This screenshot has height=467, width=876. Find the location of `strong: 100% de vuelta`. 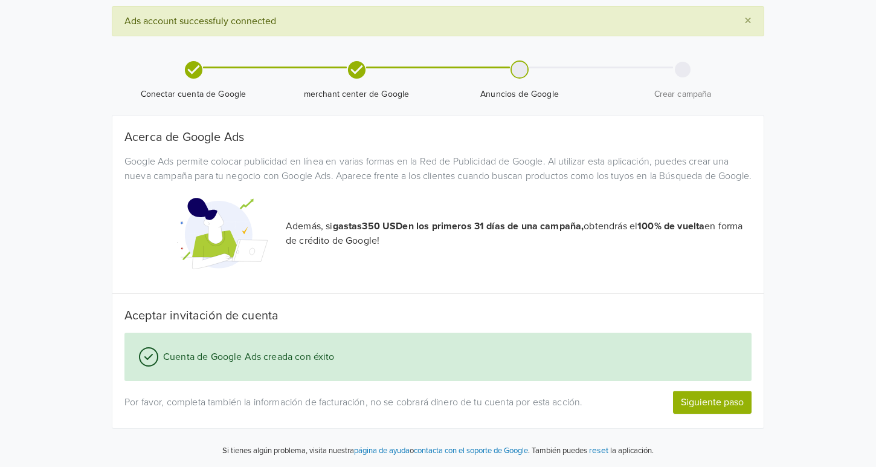

strong: 100% de vuelta is located at coordinates (671, 226).